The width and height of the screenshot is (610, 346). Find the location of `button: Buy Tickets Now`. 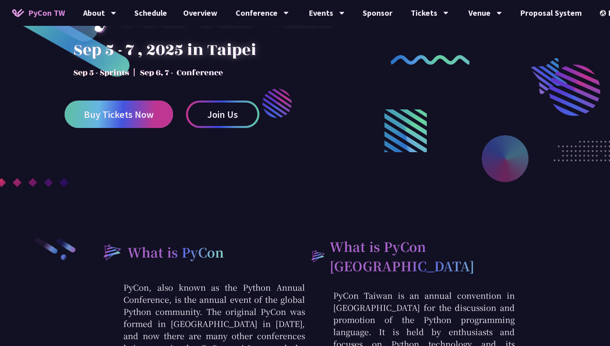

button: Buy Tickets Now is located at coordinates (119, 114).